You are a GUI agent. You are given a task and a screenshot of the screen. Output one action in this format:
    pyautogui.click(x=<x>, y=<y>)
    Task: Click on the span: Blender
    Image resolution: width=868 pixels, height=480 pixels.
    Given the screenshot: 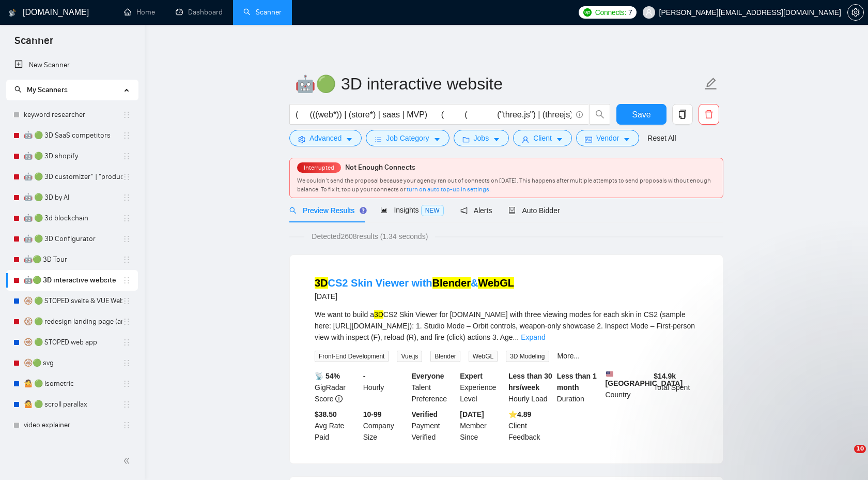 What is the action you would take?
    pyautogui.click(x=445, y=356)
    